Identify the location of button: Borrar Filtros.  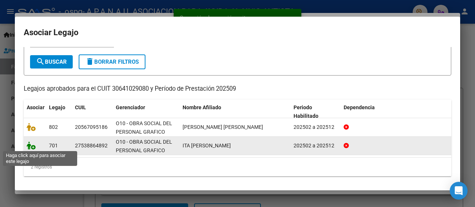
(112, 62).